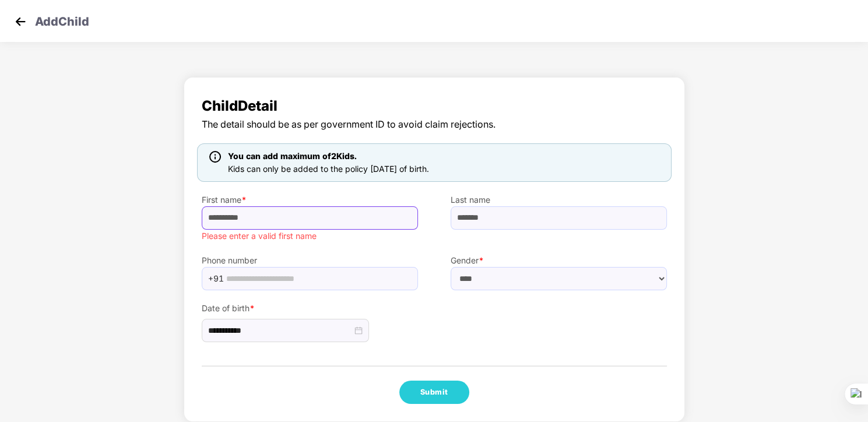  What do you see at coordinates (559, 199) in the screenshot?
I see `label: Last name` at bounding box center [559, 199].